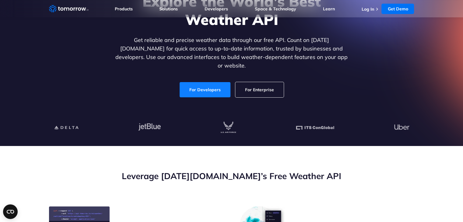 This screenshot has width=463, height=222. What do you see at coordinates (259, 90) in the screenshot?
I see `a: For Enterprise` at bounding box center [259, 90].